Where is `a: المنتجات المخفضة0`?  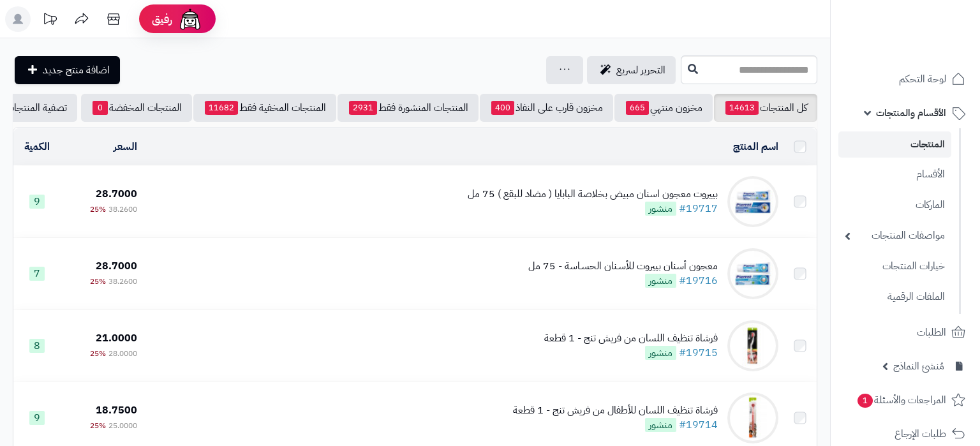 a: المنتجات المخفضة0 is located at coordinates (136, 108).